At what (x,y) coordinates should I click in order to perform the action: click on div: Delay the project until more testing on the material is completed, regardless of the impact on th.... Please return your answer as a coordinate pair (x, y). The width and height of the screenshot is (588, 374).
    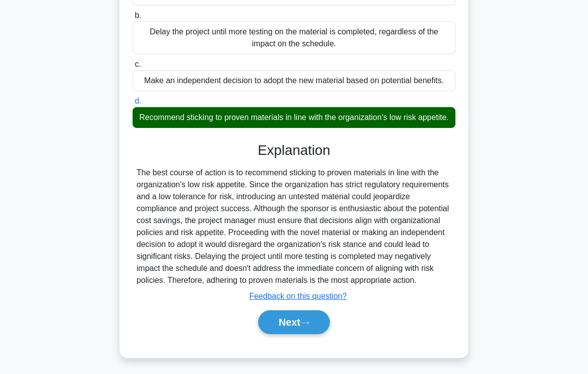
    Looking at the image, I should click on (294, 38).